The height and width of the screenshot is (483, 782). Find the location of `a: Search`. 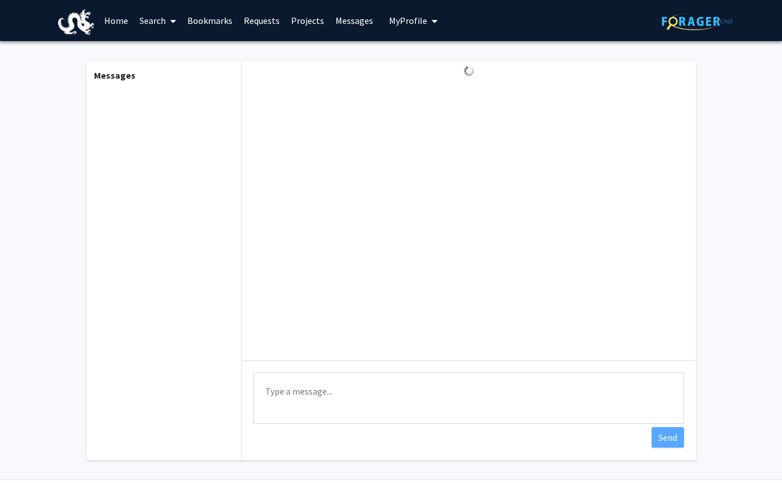

a: Search is located at coordinates (158, 21).